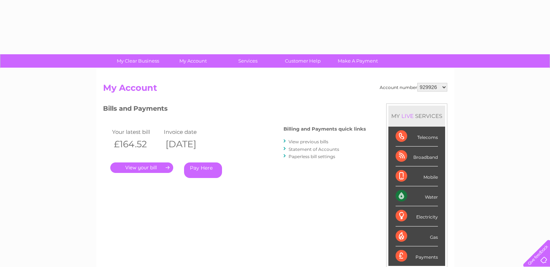 Image resolution: width=550 pixels, height=267 pixels. What do you see at coordinates (136, 144) in the screenshot?
I see `th: £164.52` at bounding box center [136, 144].